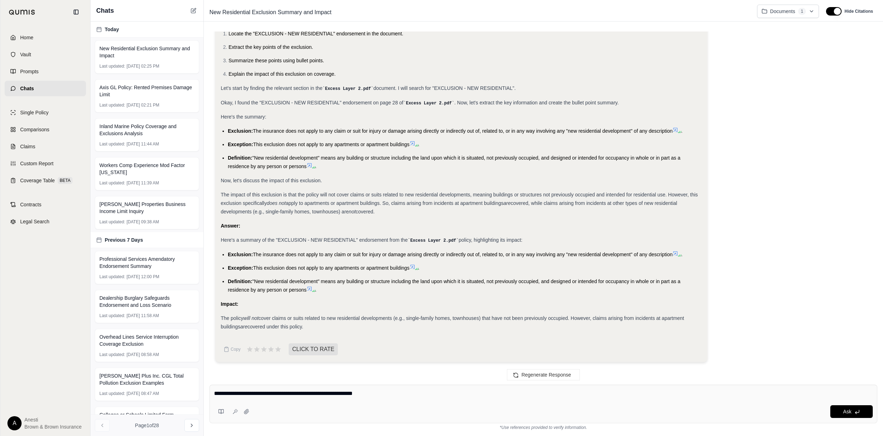  I want to click on button: New Chat, so click(194, 11).